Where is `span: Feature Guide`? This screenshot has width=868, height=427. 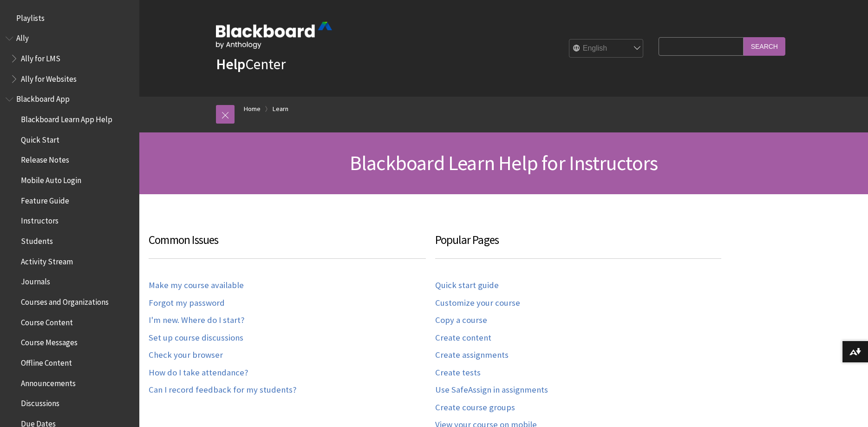 span: Feature Guide is located at coordinates (45, 199).